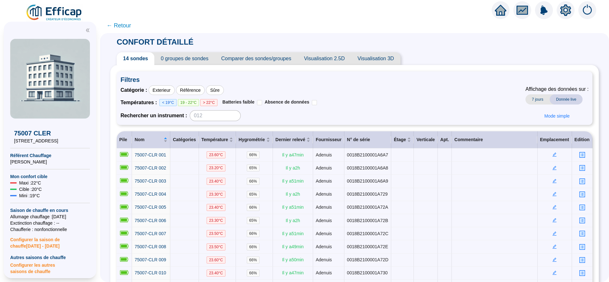  Describe the element at coordinates (566, 10) in the screenshot. I see `span: setting` at that location.